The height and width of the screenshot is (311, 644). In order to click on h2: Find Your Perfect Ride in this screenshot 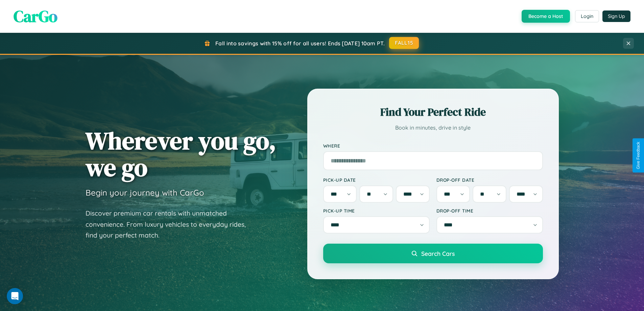, I will do `click(433, 112)`.